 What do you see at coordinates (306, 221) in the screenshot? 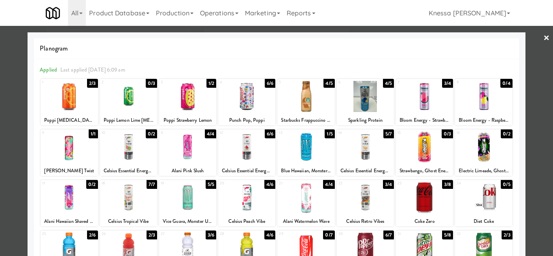
I see `div: Alani Watermelon Wave` at bounding box center [306, 221].